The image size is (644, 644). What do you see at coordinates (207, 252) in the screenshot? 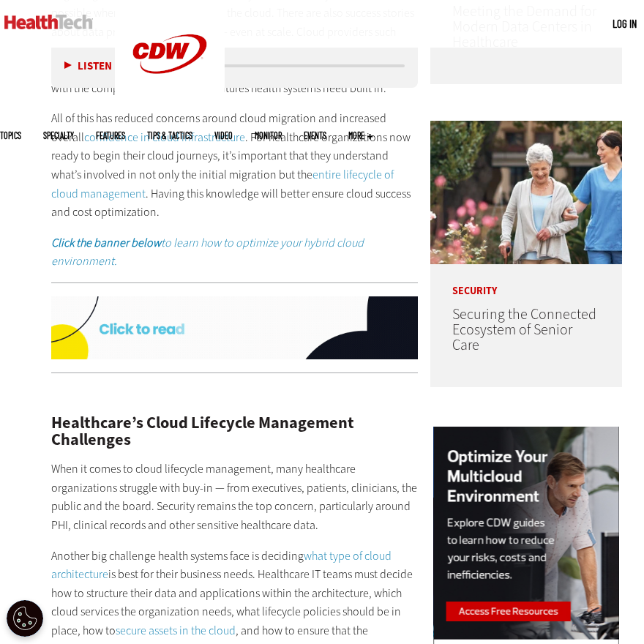
I see `em: to learn how to optimize your hybrid cloud environment.` at bounding box center [207, 252].